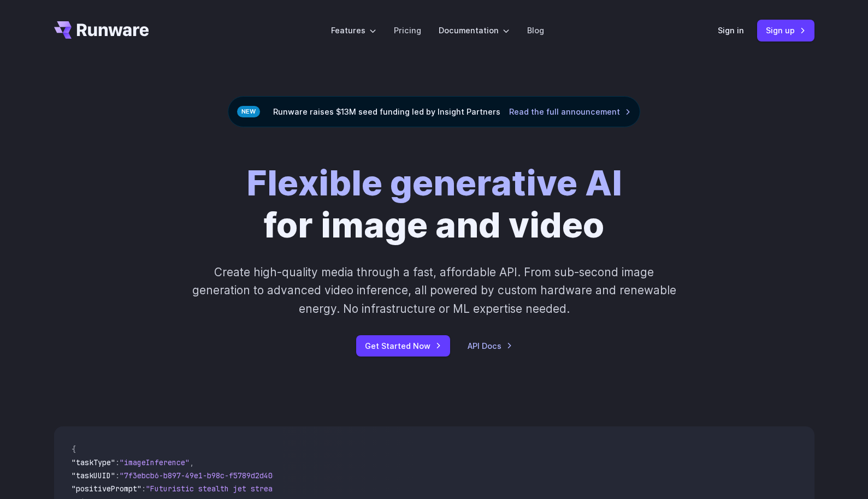  Describe the element at coordinates (434, 204) in the screenshot. I see `h1: for image and video` at that location.